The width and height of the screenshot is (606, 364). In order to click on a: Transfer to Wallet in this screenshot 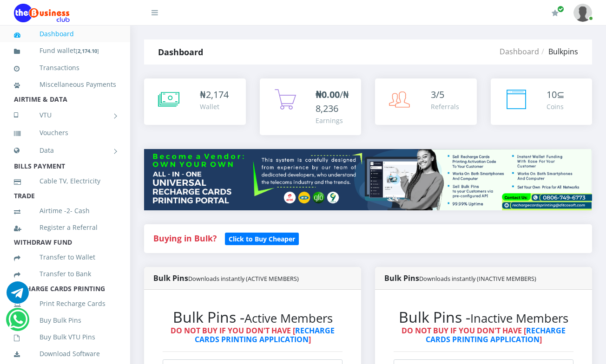, I will do `click(65, 258)`.